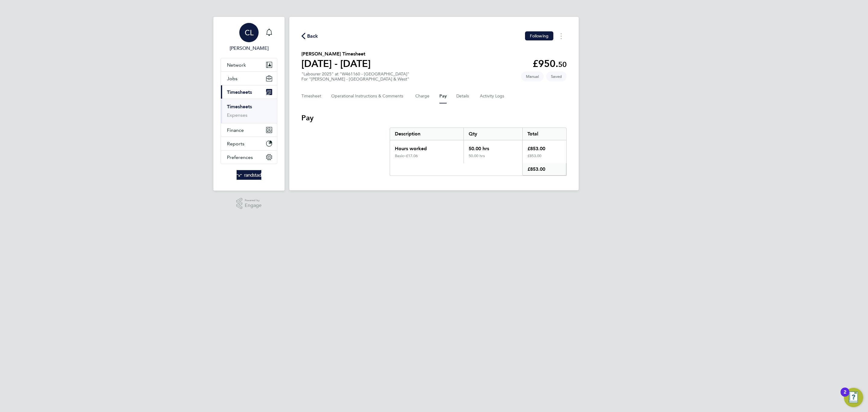 This screenshot has width=868, height=412. What do you see at coordinates (236, 144) in the screenshot?
I see `span: Reports` at bounding box center [236, 144].